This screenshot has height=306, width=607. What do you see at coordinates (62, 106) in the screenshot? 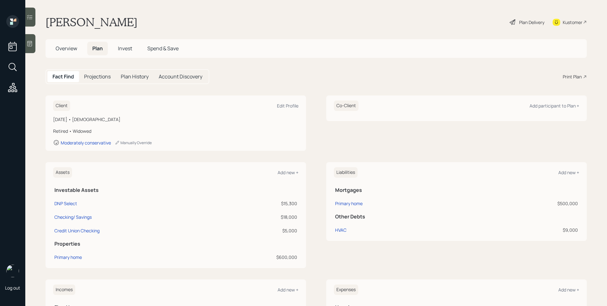
I see `h6: Client` at bounding box center [62, 106].